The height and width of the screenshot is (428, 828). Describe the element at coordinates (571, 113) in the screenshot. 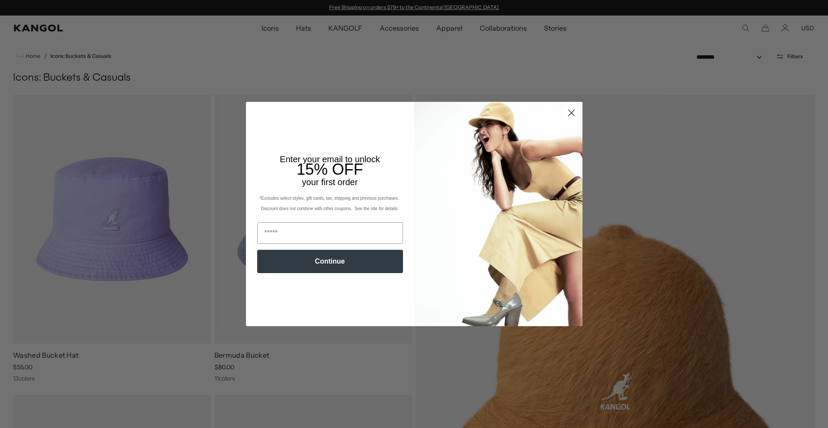

I see `button: Close dialog` at that location.